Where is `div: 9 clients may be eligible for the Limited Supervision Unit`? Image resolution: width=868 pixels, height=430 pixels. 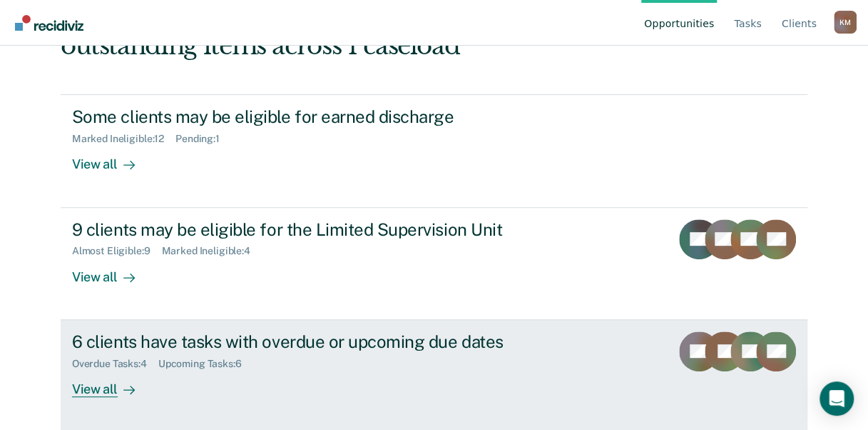
div: 9 clients may be eligible for the Limited Supervision Unit is located at coordinates (322, 229).